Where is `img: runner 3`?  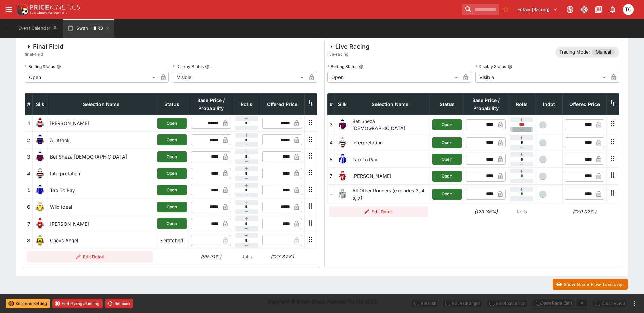
img: runner 3 is located at coordinates (40, 157).